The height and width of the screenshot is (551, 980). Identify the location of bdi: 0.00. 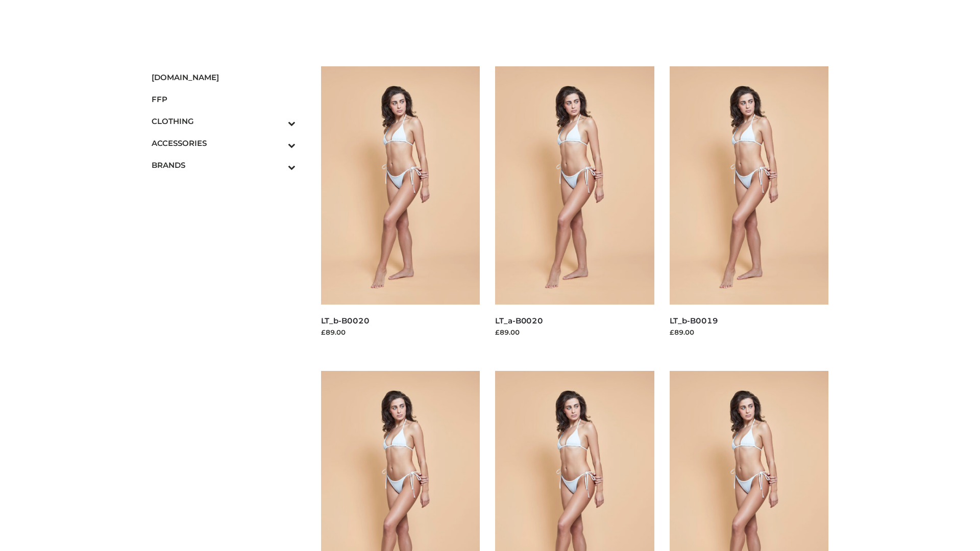
(803, 27).